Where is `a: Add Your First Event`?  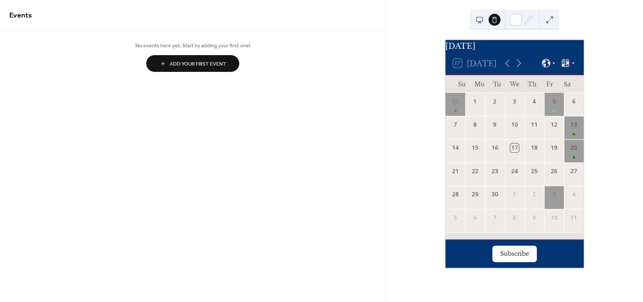 a: Add Your First Event is located at coordinates (193, 63).